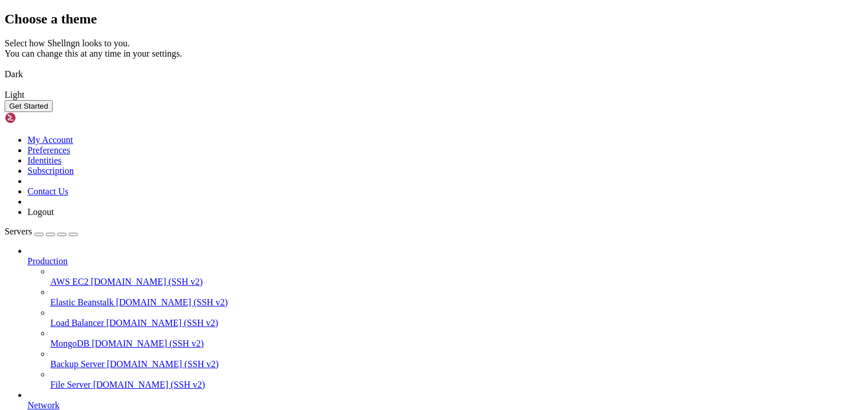 Image resolution: width=868 pixels, height=410 pixels. I want to click on button: Get Started, so click(28, 106).